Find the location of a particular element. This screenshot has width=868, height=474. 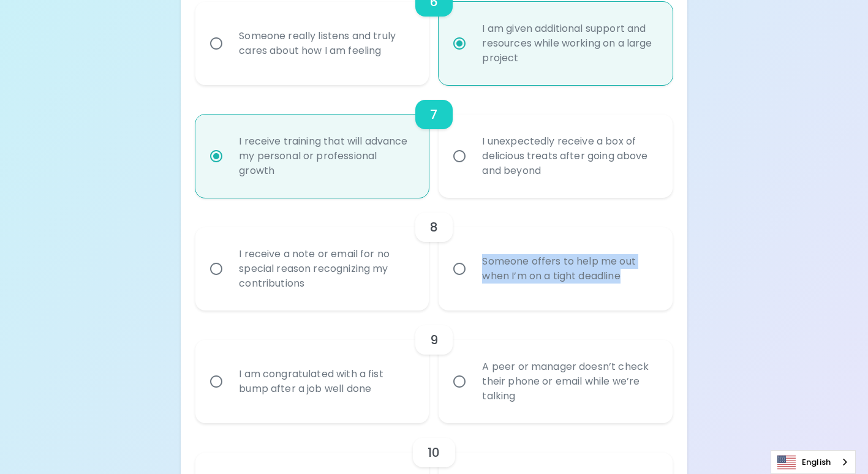

div: I am given additional support and resources while working on a large project is located at coordinates (568, 43).